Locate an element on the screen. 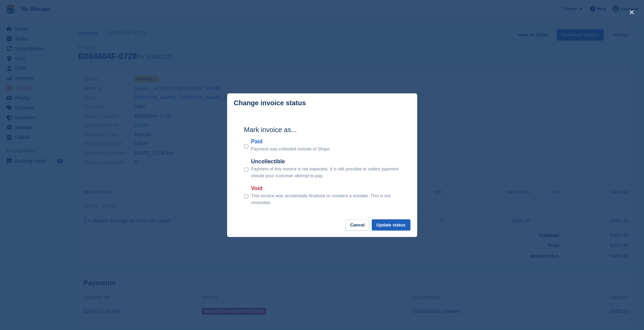  p: Change invoice status is located at coordinates (270, 103).